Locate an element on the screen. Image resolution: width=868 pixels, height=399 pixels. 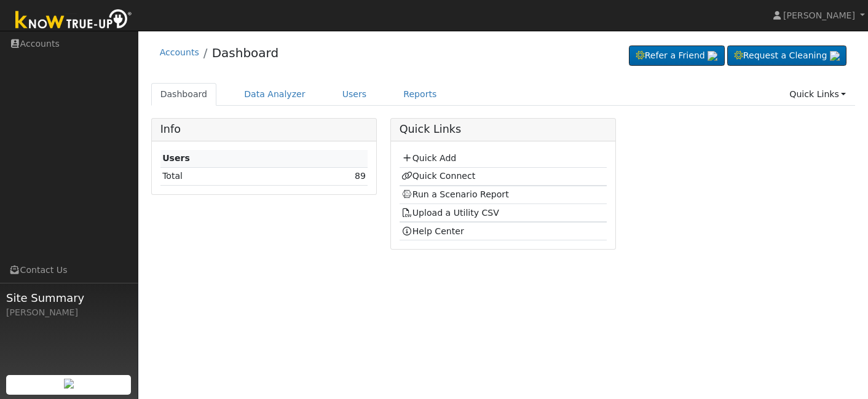
a: Quick Links is located at coordinates (818, 94).